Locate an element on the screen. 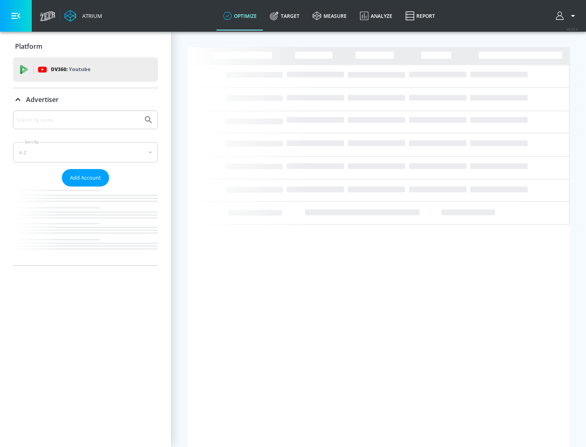 This screenshot has width=586, height=447. span: v 4.25.4 is located at coordinates (572, 29).